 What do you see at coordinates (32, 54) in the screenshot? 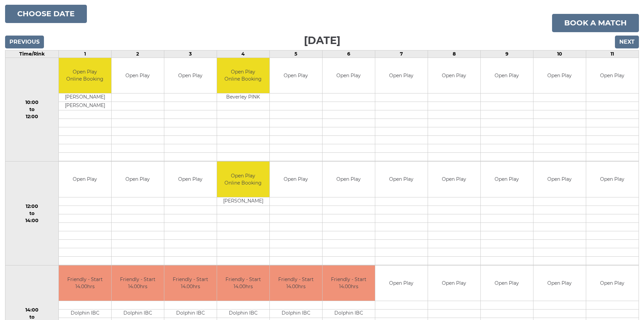
I see `td: Time/Rink` at bounding box center [32, 54].